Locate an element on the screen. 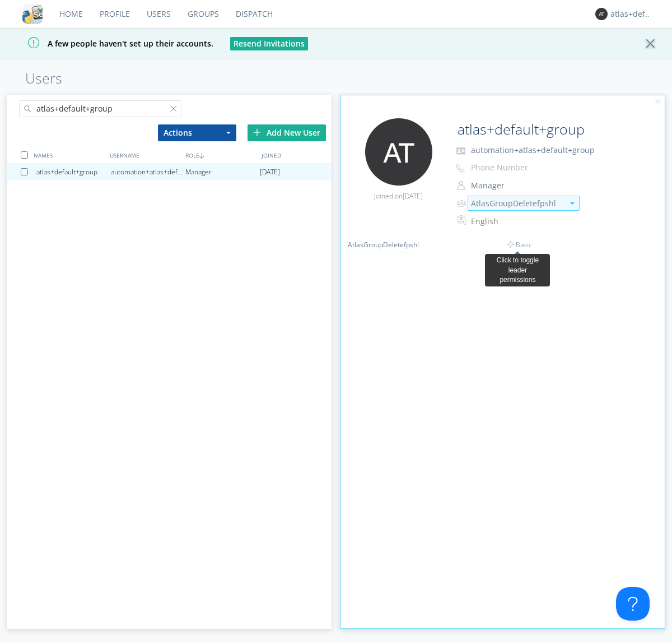 Image resolution: width=672 pixels, height=643 pixels. div: Manager is located at coordinates (223, 172).